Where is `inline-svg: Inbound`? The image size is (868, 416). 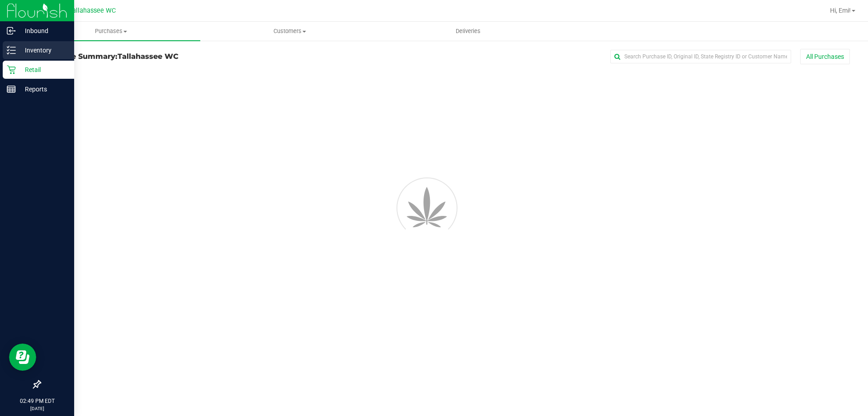 inline-svg: Inbound is located at coordinates (12, 31).